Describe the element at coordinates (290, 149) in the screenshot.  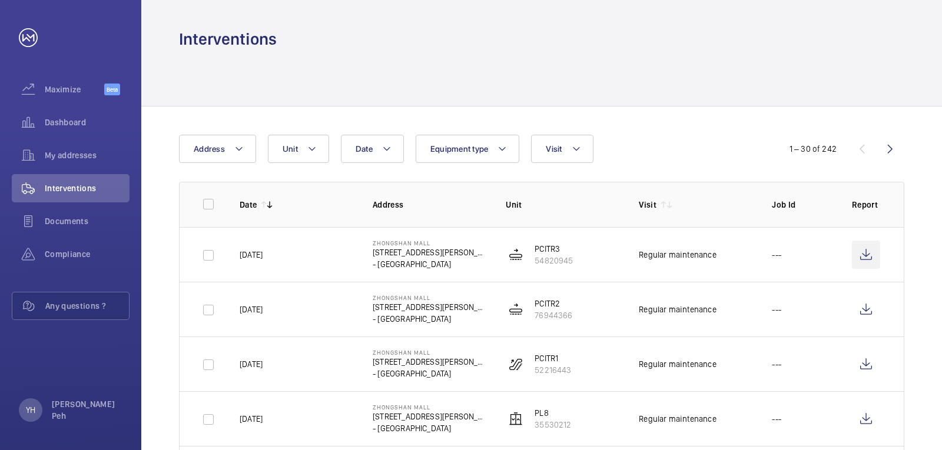
I see `span: Unit` at that location.